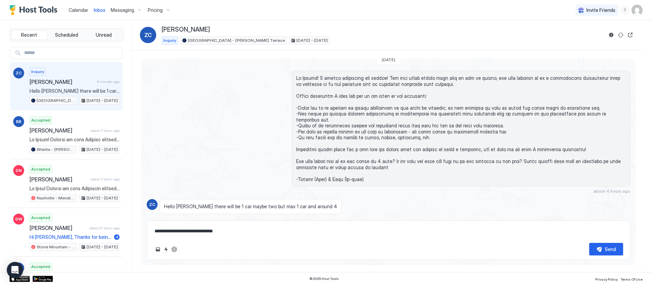 This screenshot has width=652, height=285. I want to click on div: Open Intercom Messenger, so click(15, 270).